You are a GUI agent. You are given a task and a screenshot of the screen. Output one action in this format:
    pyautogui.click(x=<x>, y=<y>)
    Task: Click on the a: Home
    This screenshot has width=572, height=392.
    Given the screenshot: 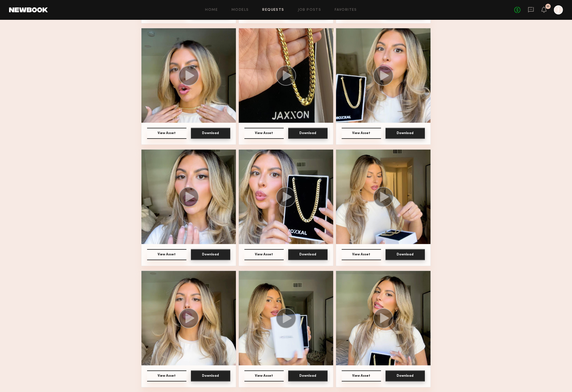 What is the action you would take?
    pyautogui.click(x=212, y=10)
    